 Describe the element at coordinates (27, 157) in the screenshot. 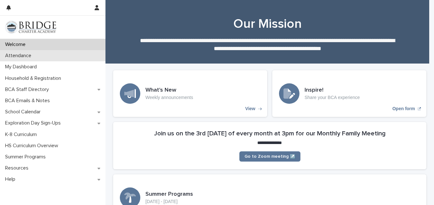

I see `p: Summer Programs` at that location.